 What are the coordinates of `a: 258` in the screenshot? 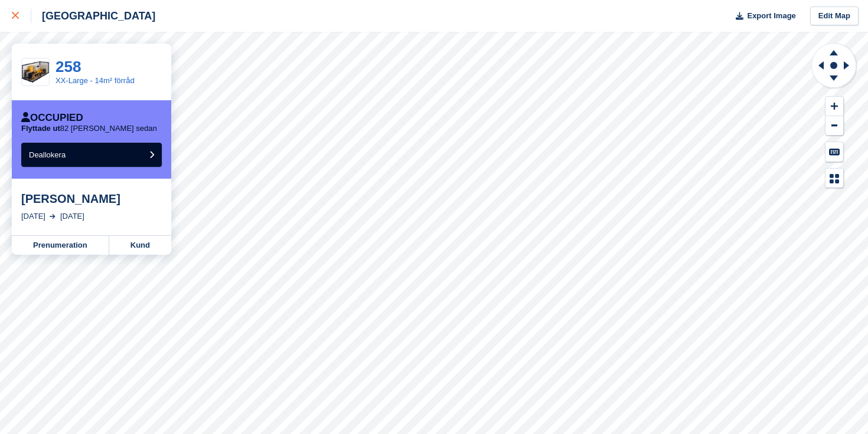 It's located at (68, 67).